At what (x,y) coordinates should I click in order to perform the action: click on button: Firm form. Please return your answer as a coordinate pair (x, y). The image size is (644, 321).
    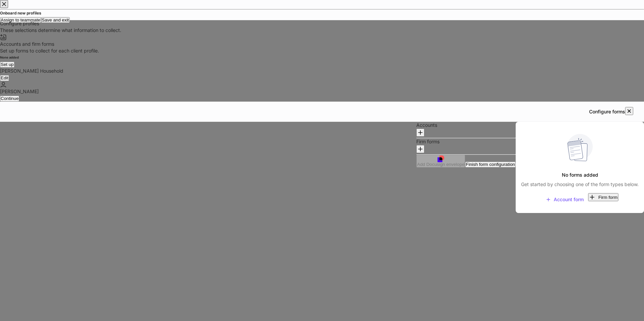
    Looking at the image, I should click on (603, 197).